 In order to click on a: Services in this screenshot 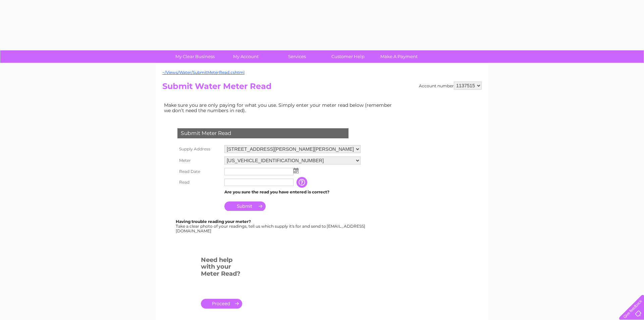, I will do `click(297, 56)`.